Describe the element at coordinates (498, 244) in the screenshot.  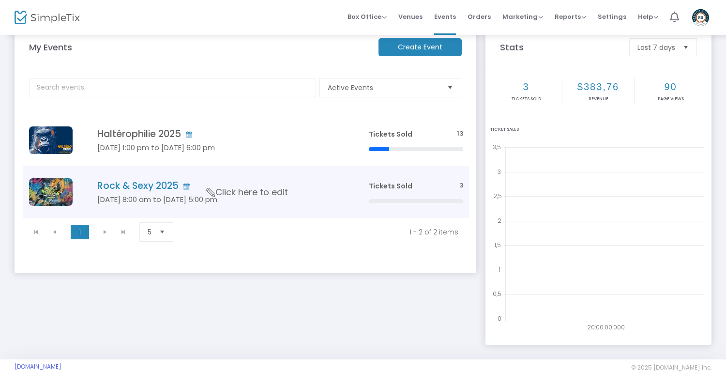
I see `text: 1,5` at that location.